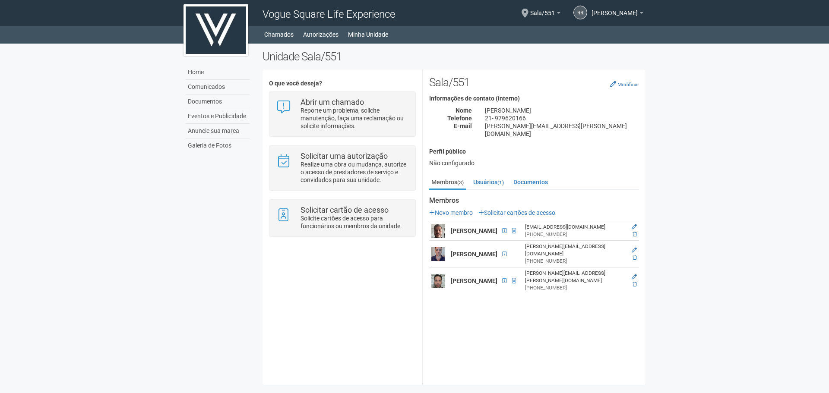  What do you see at coordinates (463, 126) in the screenshot?
I see `strong: E-mail` at bounding box center [463, 126].